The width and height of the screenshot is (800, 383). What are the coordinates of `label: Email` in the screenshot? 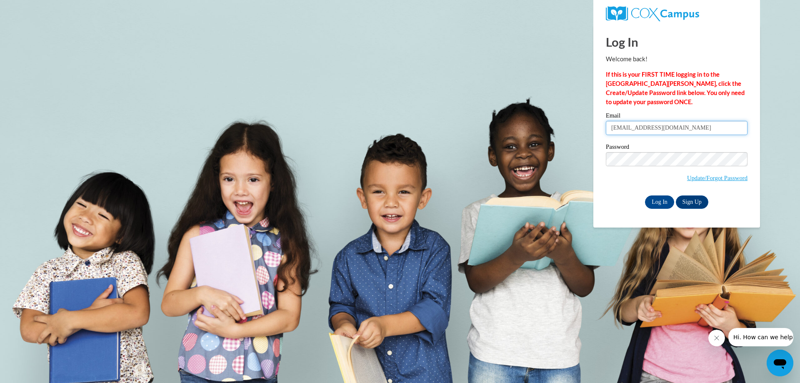 It's located at (677, 117).